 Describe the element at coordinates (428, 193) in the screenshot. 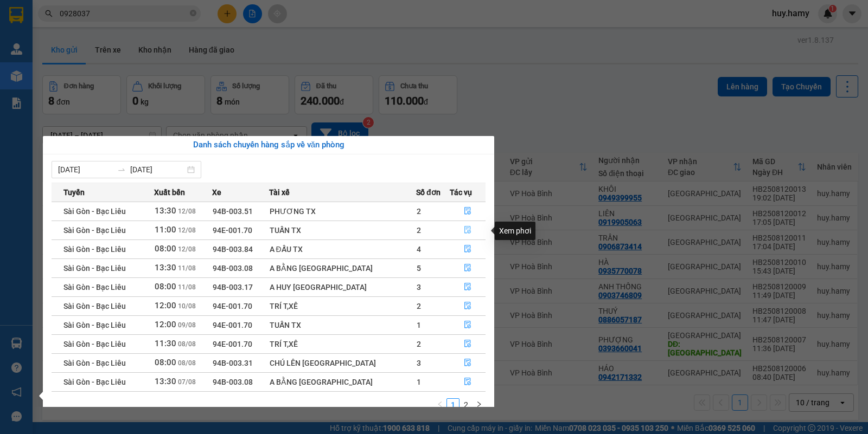

I see `span: Số đơn` at that location.